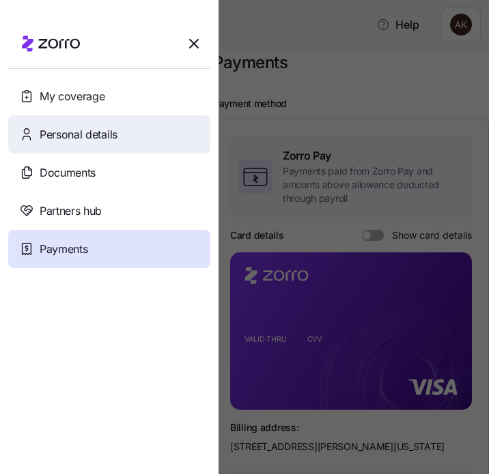 The width and height of the screenshot is (489, 474). Describe the element at coordinates (109, 249) in the screenshot. I see `a: Payments` at that location.